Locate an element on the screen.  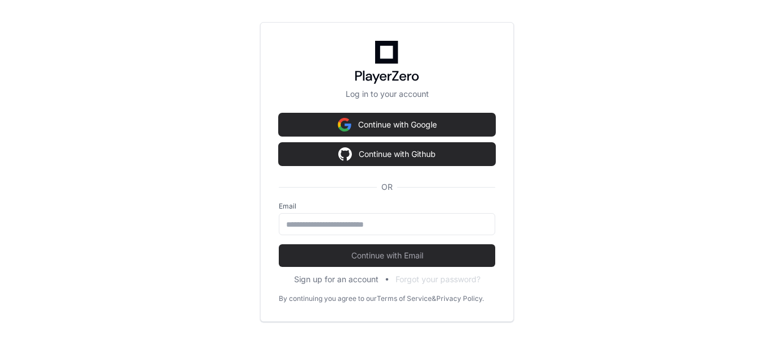
div: By continuing you agree to our is located at coordinates (327, 299).